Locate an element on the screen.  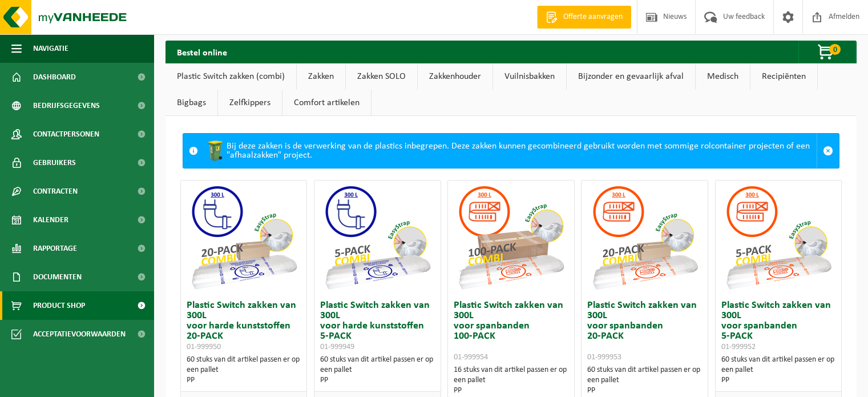
h3: Plastic Switch zakken van 300L voor harde kunststoffen 20-PACK is located at coordinates (243, 326).